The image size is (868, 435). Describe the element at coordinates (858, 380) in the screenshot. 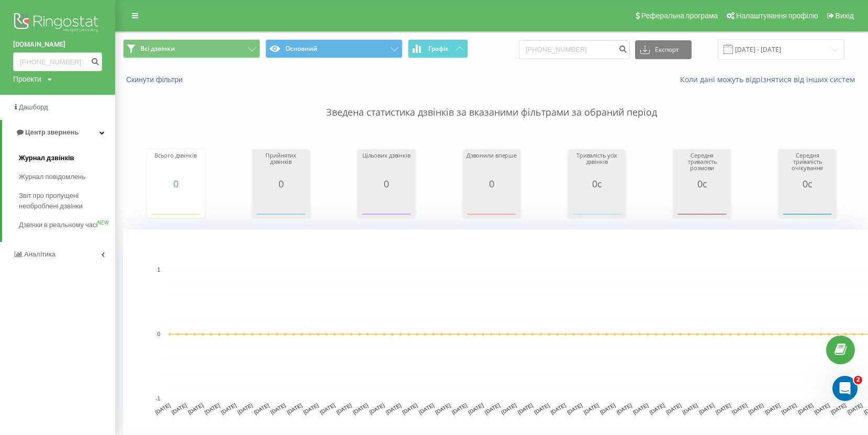

I see `span: 2` at that location.